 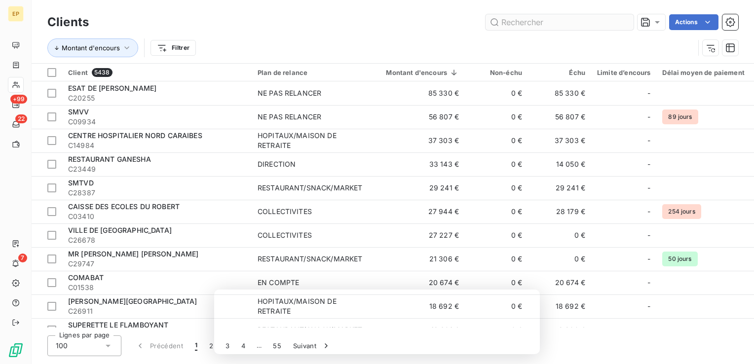 I want to click on div: Limite d’encours, so click(x=623, y=72).